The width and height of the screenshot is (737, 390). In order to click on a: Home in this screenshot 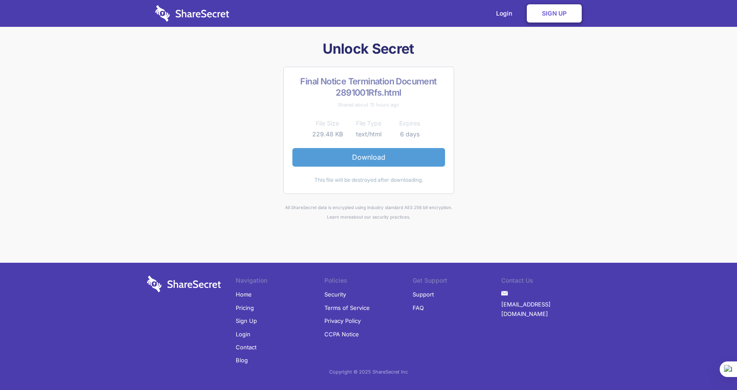, I will do `click(243, 294)`.